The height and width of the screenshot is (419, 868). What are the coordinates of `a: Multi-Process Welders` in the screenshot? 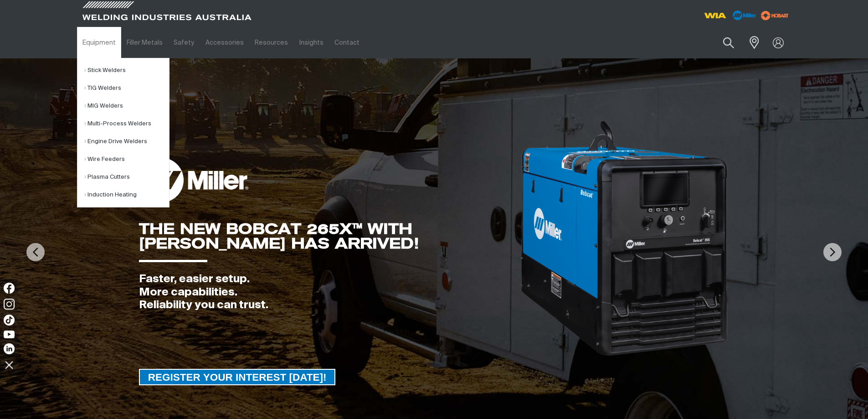 It's located at (127, 123).